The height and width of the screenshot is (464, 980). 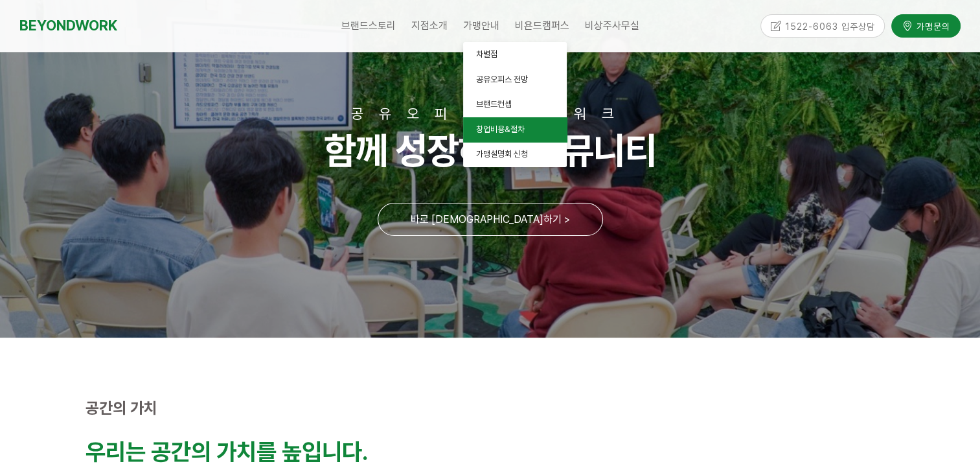 I want to click on span: 비상주사무실, so click(x=612, y=25).